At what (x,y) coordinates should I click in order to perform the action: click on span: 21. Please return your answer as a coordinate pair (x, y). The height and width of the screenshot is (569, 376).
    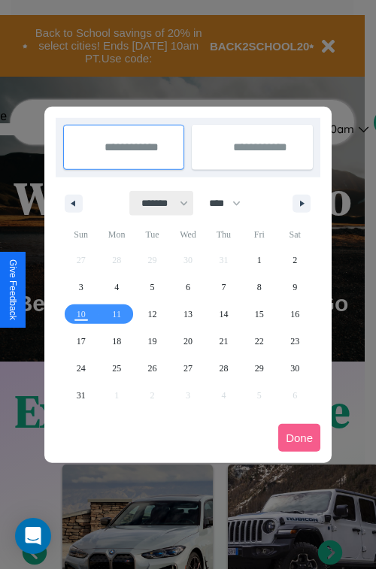
    Looking at the image, I should click on (223, 341).